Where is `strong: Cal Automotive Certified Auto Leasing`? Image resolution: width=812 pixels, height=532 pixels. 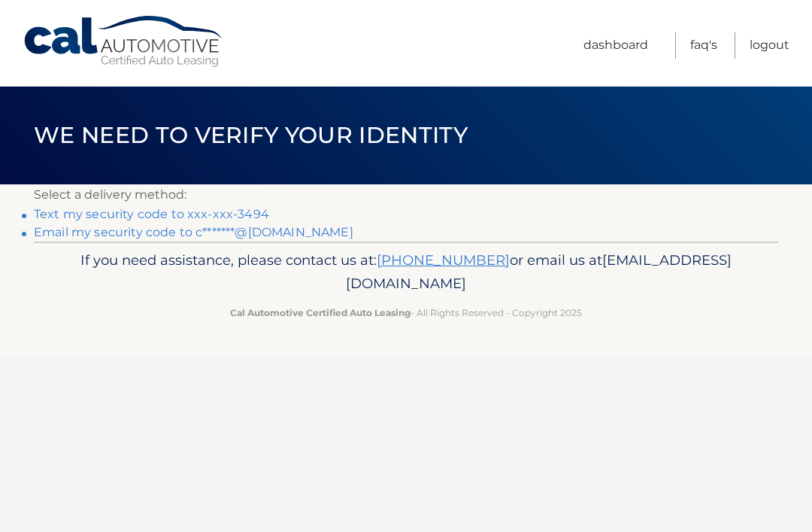
strong: Cal Automotive Certified Auto Leasing is located at coordinates (320, 312).